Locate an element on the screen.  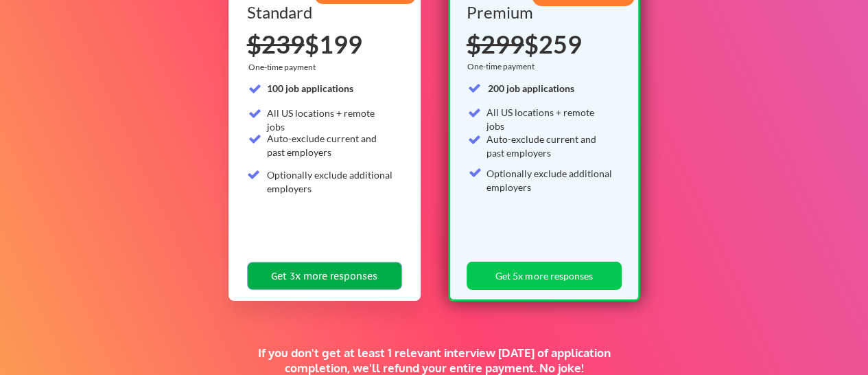
div: Premium is located at coordinates (542, 12).